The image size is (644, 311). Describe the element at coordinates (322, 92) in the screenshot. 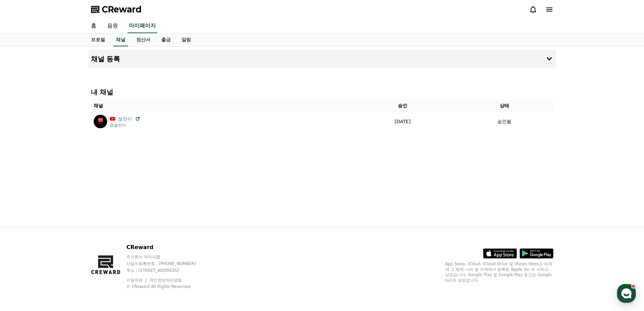

I see `h4: 내 채널` at that location.